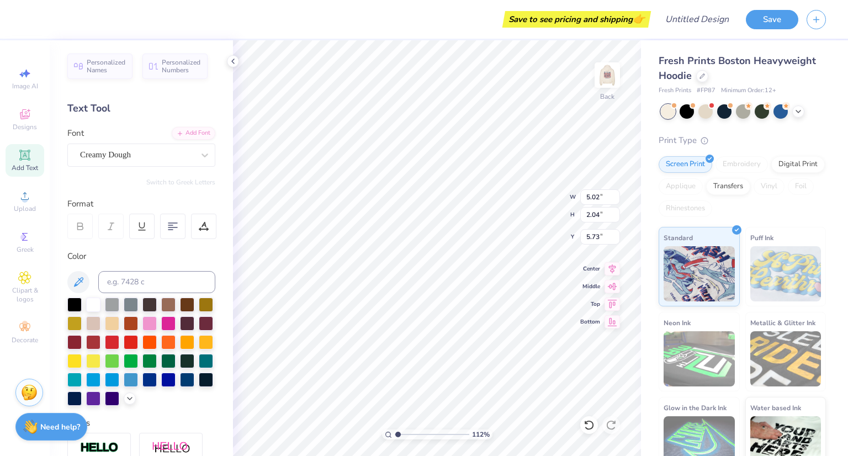 The image size is (848, 456). I want to click on img: Metallic & Glitter Ink, so click(786, 359).